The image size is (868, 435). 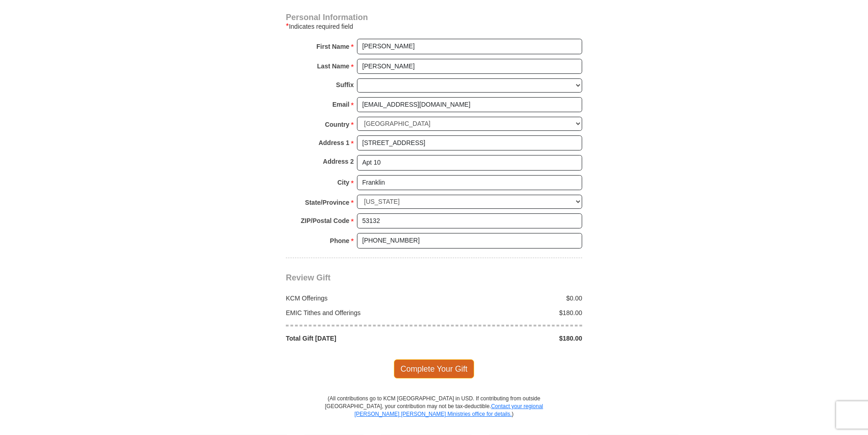 I want to click on span: Complete Your Gift, so click(x=434, y=369).